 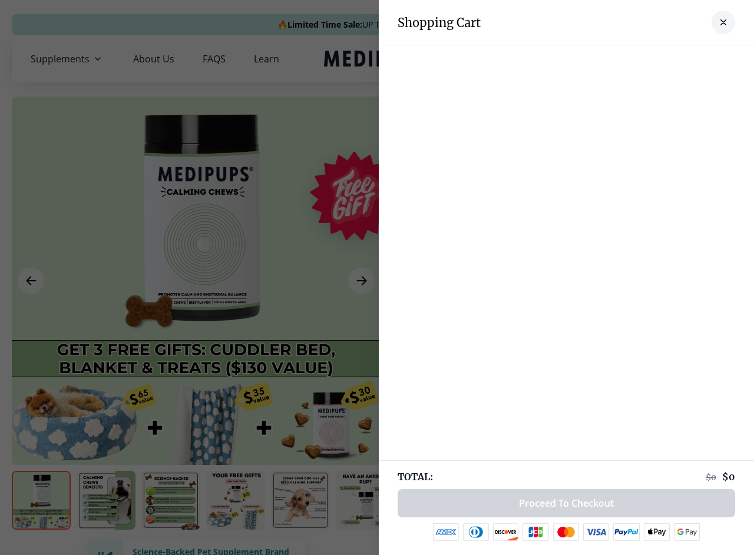 What do you see at coordinates (506, 532) in the screenshot?
I see `img: discover` at bounding box center [506, 532].